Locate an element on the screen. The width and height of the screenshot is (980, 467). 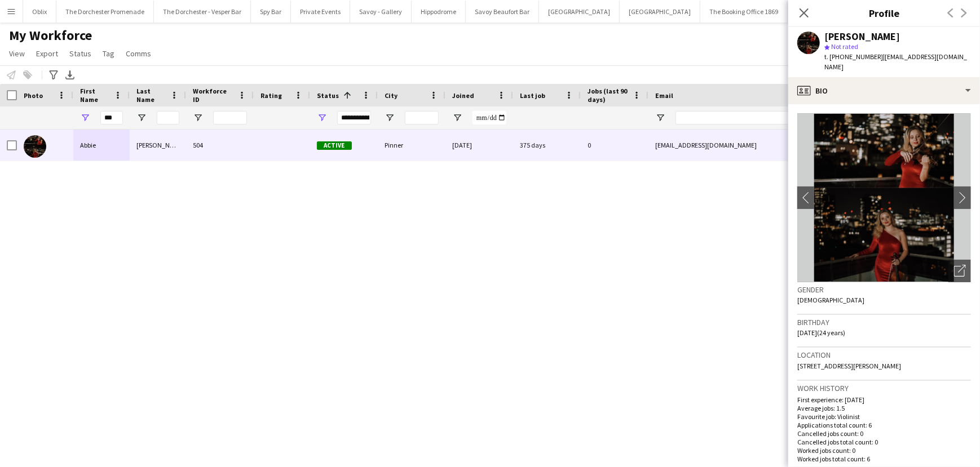
img: Abbie James is located at coordinates (35, 147).